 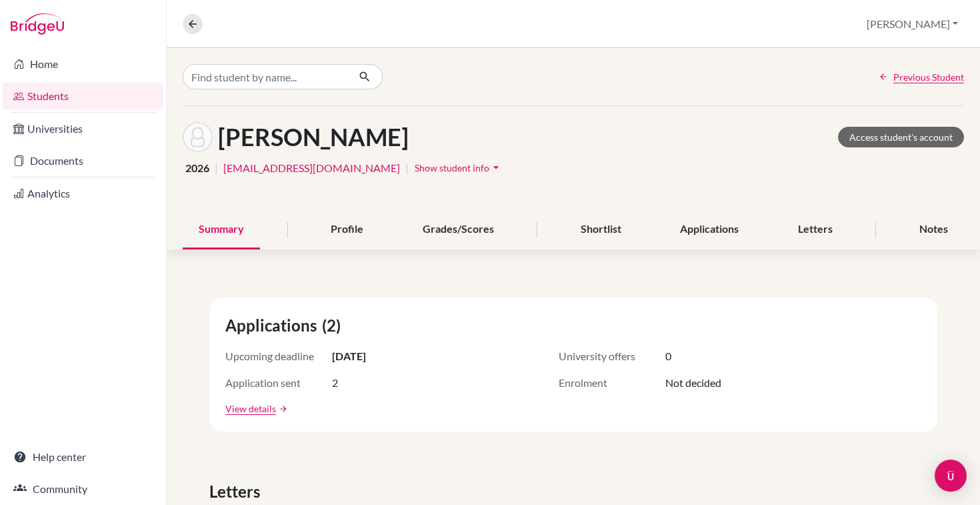 What do you see at coordinates (921, 77) in the screenshot?
I see `a: Previous Student` at bounding box center [921, 77].